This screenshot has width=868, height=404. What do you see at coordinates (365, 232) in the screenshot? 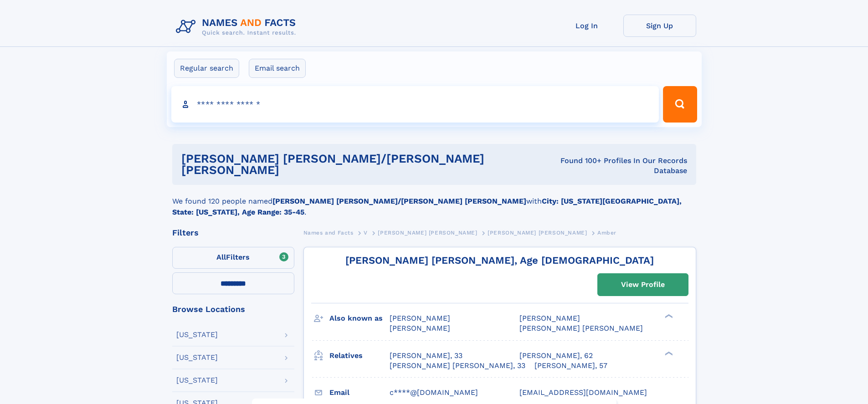
I see `a: V` at bounding box center [365, 232].